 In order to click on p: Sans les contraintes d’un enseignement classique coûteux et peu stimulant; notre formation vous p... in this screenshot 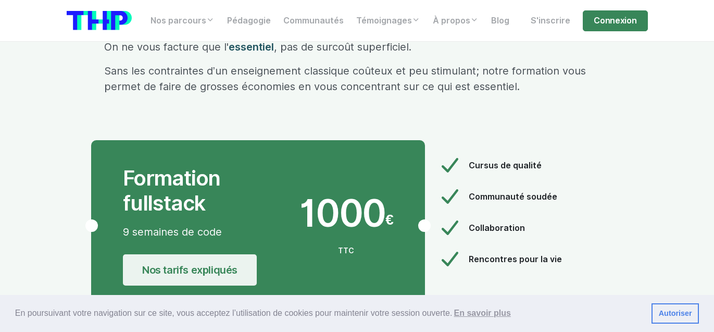, I will do `click(357, 79)`.